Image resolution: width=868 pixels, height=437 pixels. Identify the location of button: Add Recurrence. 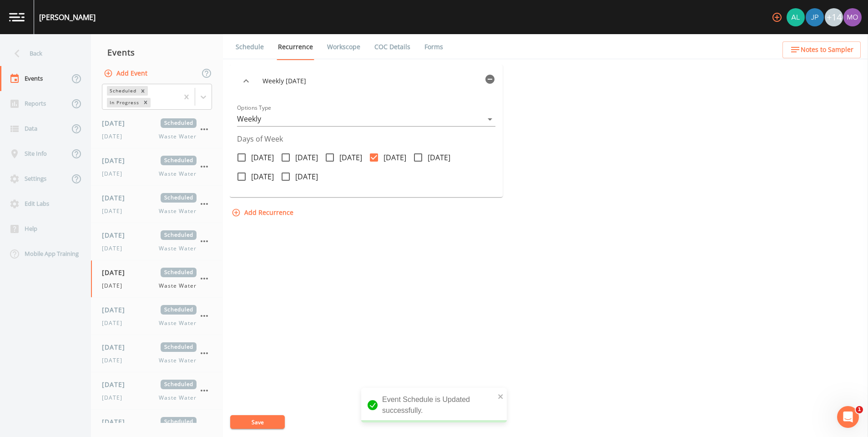
(263, 213).